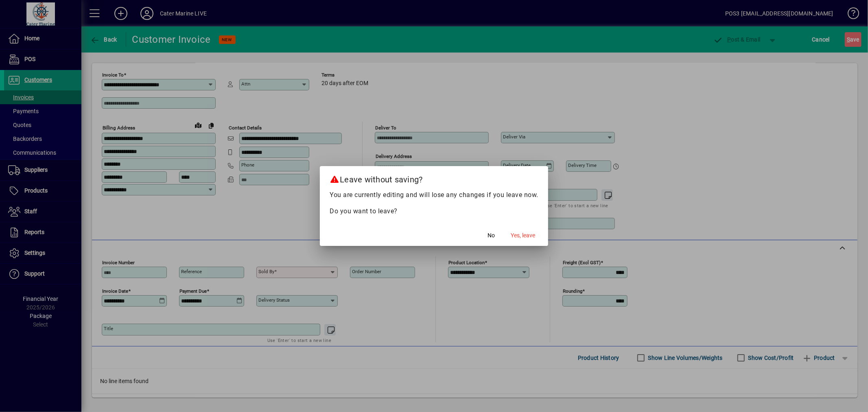 The width and height of the screenshot is (868, 412). I want to click on p: Do you want to leave?, so click(434, 211).